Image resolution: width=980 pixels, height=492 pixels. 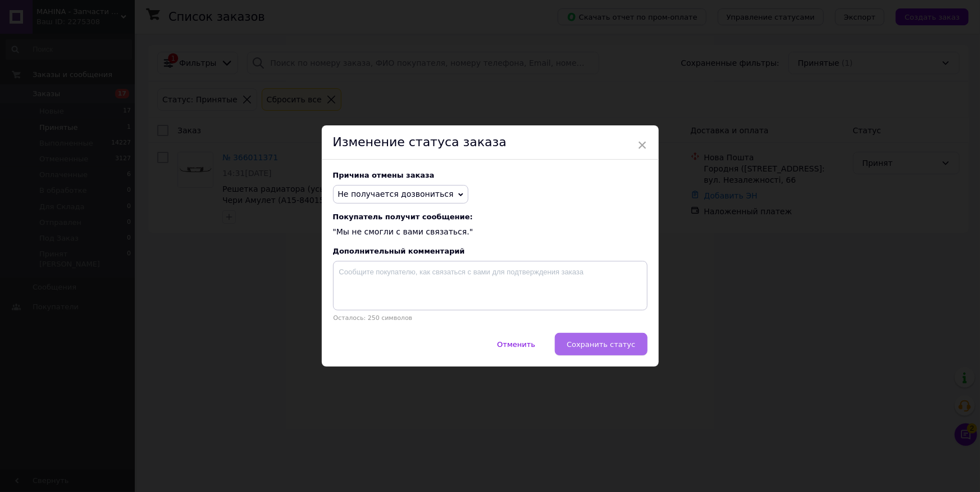 What do you see at coordinates (490, 318) in the screenshot?
I see `p: Осталось: 250 символов` at bounding box center [490, 318].